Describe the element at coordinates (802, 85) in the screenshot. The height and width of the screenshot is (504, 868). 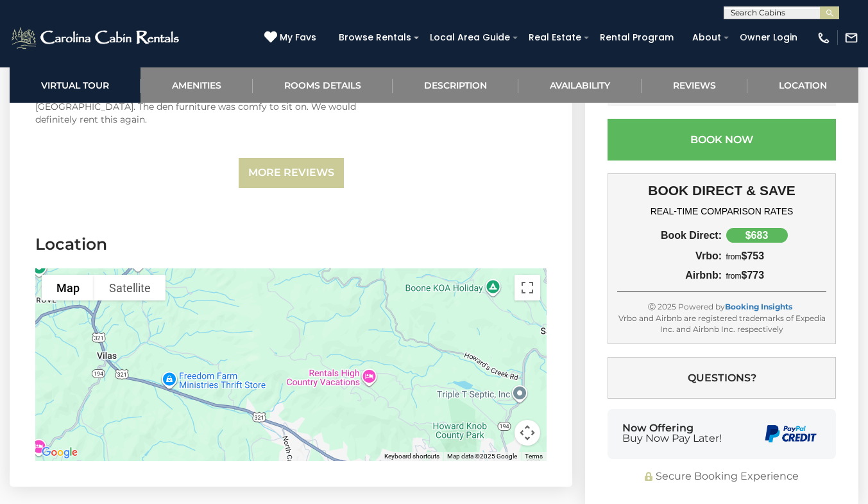
I see `a: Location` at that location.